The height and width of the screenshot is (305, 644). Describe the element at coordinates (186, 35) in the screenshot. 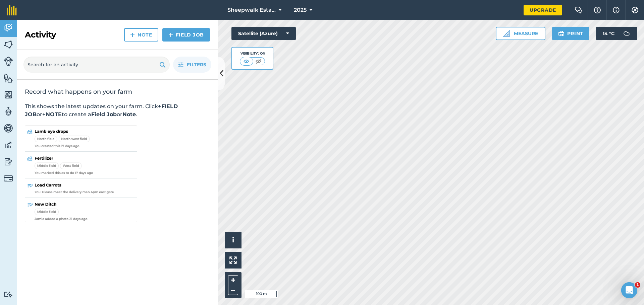

I see `a: Field Job` at that location.